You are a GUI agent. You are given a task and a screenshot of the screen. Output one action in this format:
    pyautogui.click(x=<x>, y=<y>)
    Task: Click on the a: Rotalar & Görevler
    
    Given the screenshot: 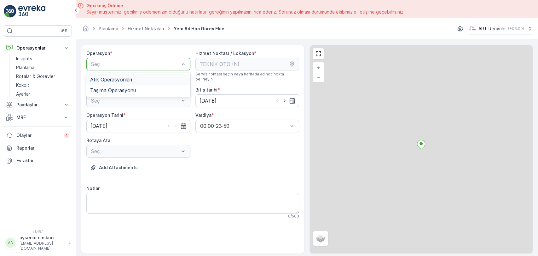 What is the action you would take?
    pyautogui.click(x=43, y=76)
    